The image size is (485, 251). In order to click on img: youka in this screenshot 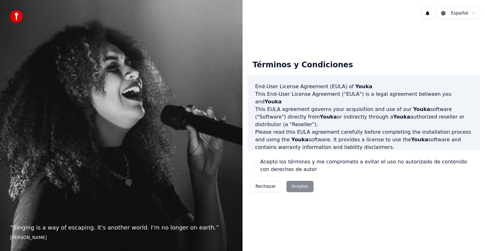, I will do `click(16, 16)`.